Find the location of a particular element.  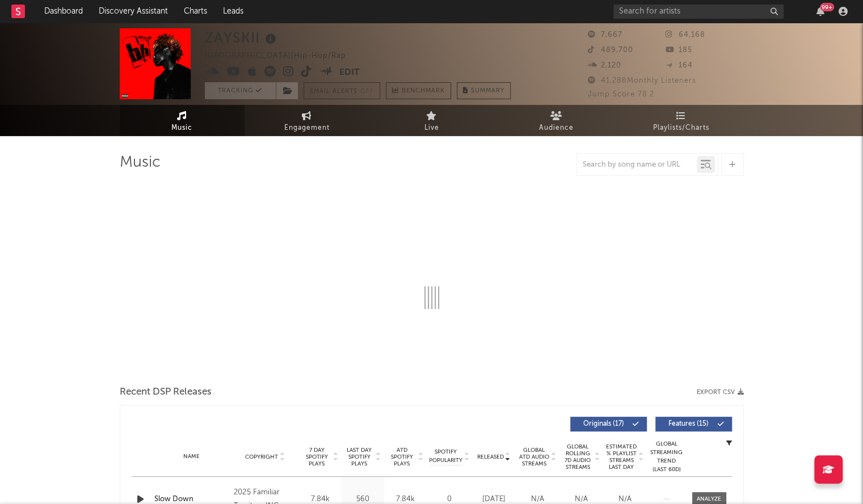

a: Live is located at coordinates (432, 120).